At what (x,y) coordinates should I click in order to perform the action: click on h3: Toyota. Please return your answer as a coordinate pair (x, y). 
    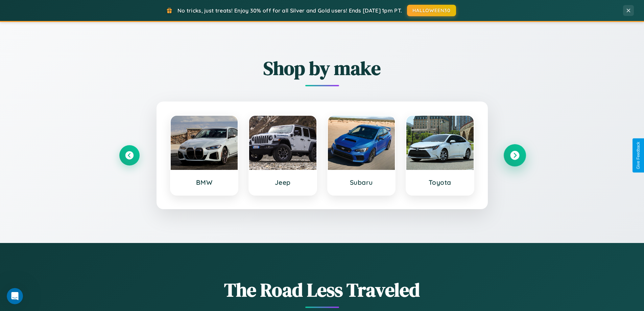
    Looking at the image, I should click on (440, 182).